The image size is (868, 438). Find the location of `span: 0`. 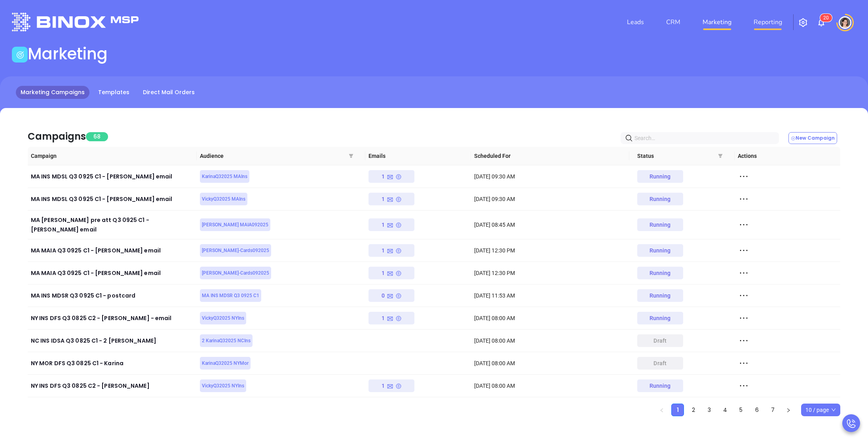

span: 0 is located at coordinates (827, 18).